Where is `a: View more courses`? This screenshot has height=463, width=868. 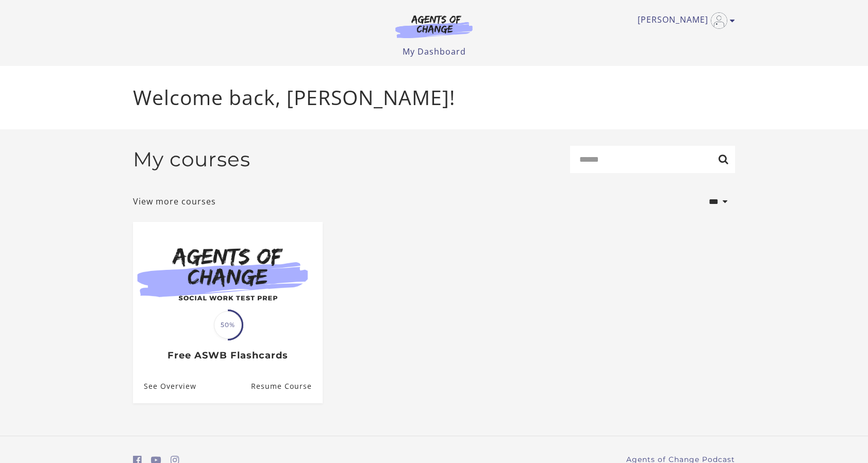 a: View more courses is located at coordinates (175, 202).